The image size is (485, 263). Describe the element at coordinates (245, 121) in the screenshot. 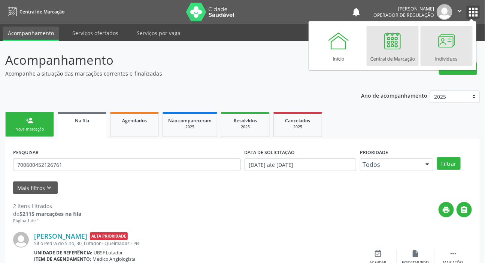

I see `span: Resolvidos` at that location.